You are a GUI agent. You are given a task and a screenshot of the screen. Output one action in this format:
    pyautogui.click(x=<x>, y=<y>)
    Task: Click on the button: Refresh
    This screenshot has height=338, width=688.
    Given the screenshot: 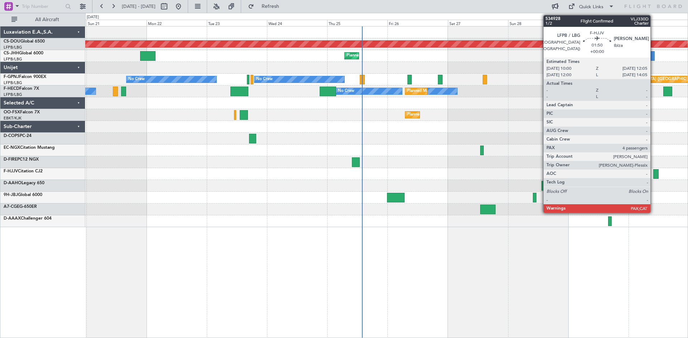 What is the action you would take?
    pyautogui.click(x=266, y=6)
    